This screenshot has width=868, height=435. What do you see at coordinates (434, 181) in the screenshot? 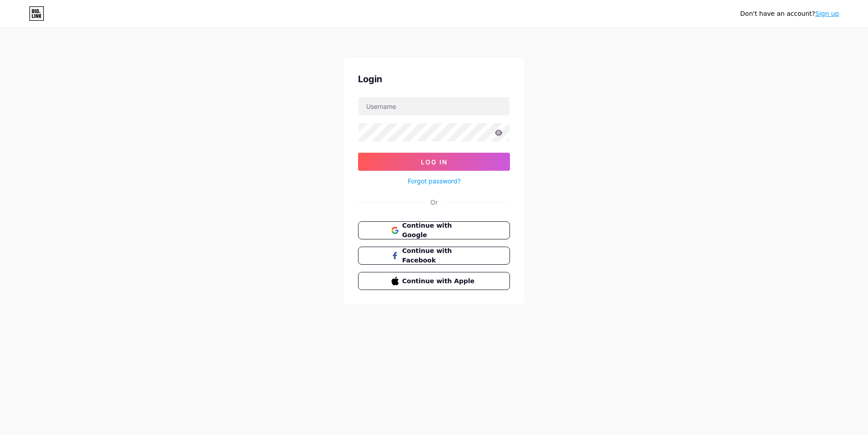
I see `a: Forgot password?` at bounding box center [434, 181].